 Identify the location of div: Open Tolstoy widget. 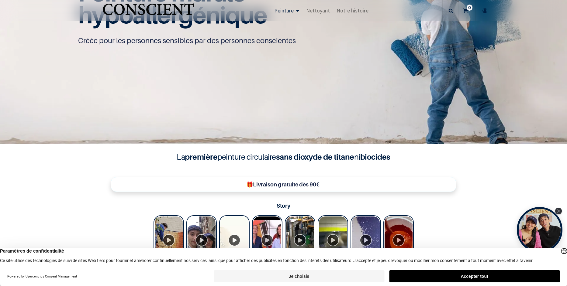
(539, 230).